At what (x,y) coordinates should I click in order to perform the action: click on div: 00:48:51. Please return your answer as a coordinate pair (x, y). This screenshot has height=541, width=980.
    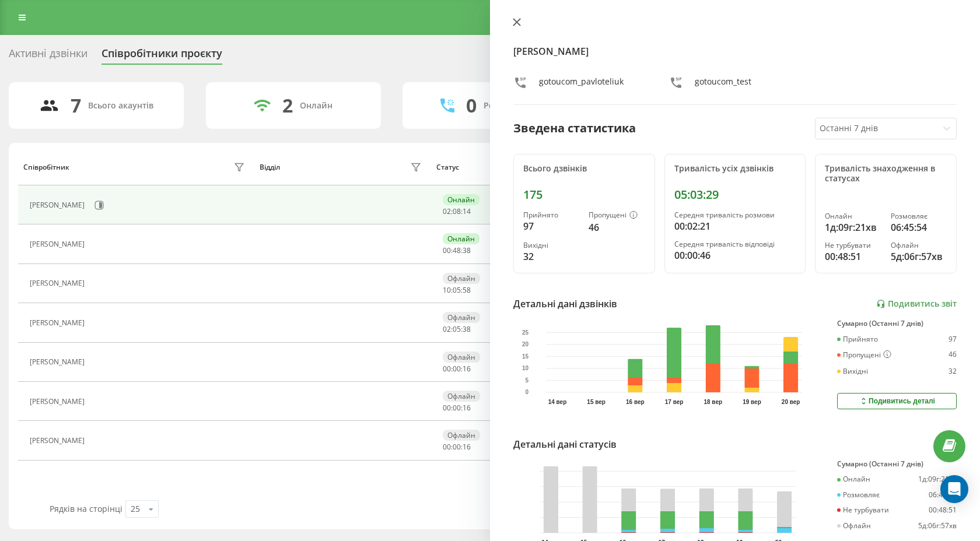
    Looking at the image, I should click on (853, 257).